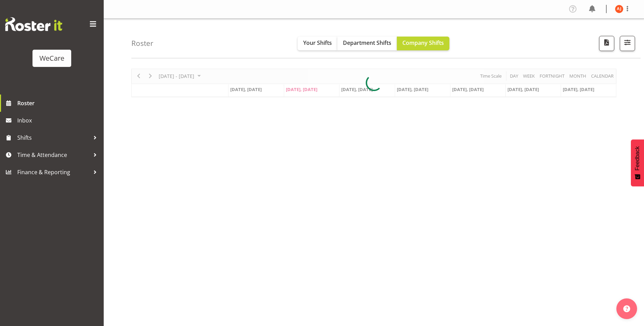 This screenshot has width=644, height=326. What do you see at coordinates (367, 43) in the screenshot?
I see `button: Department Shifts` at bounding box center [367, 43].